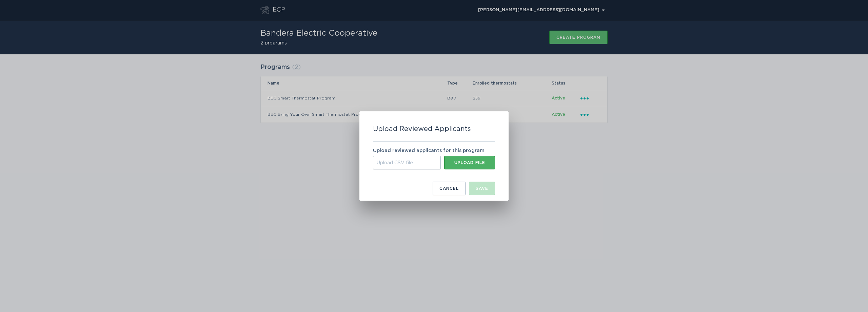  What do you see at coordinates (434, 156) in the screenshot?
I see `div: Upload Program Applicants` at bounding box center [434, 156].